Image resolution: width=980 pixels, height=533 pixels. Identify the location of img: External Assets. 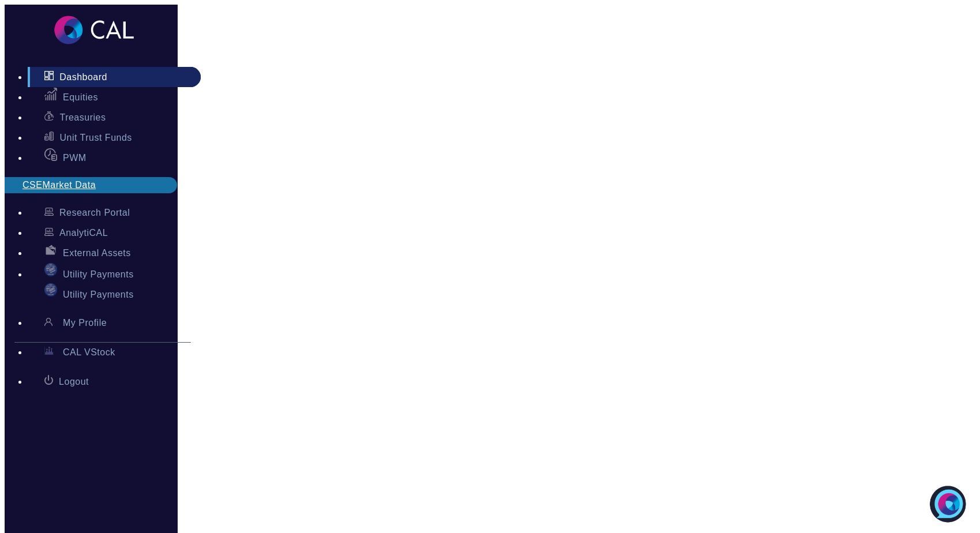
(51, 250).